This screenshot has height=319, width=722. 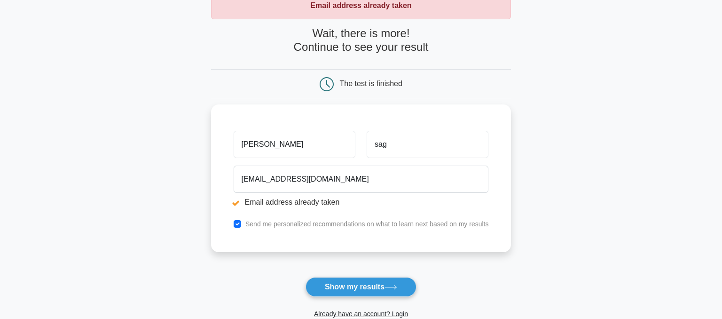 What do you see at coordinates (427, 144) in the screenshot?
I see `input: Last name` at bounding box center [427, 144].